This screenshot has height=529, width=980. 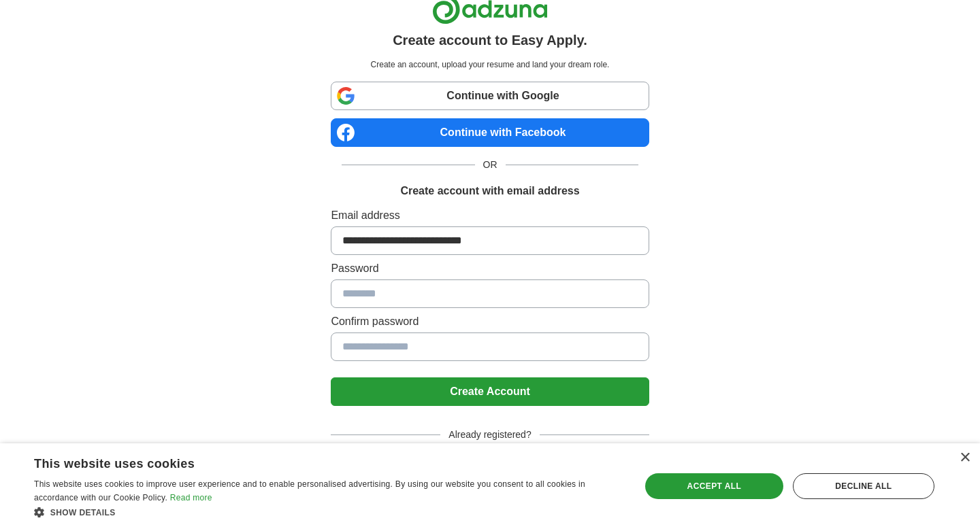 What do you see at coordinates (490, 322) in the screenshot?
I see `label: Confirm password` at bounding box center [490, 322].